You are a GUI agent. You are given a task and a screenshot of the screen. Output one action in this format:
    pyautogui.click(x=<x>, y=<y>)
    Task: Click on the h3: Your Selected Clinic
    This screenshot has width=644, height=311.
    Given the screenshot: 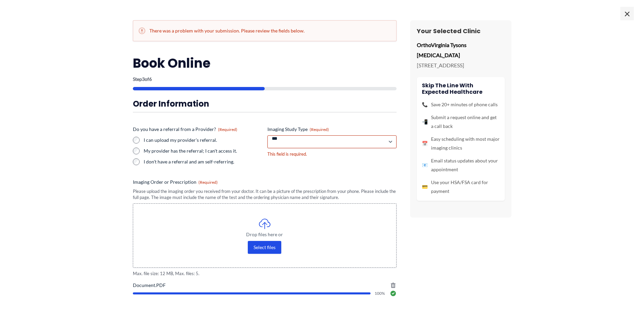 What is the action you would take?
    pyautogui.click(x=461, y=31)
    